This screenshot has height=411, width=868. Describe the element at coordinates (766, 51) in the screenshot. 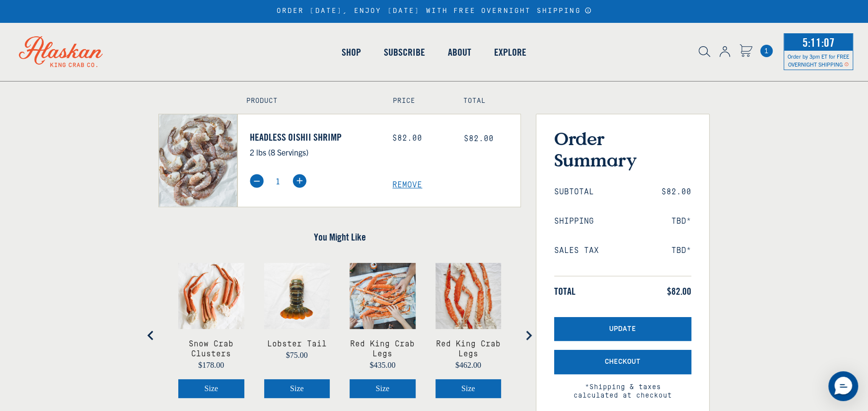

I see `span: 1` at that location.